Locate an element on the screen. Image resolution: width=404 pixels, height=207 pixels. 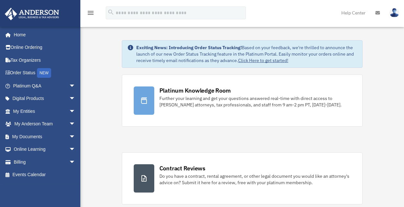
a: Home is located at coordinates (43, 35).